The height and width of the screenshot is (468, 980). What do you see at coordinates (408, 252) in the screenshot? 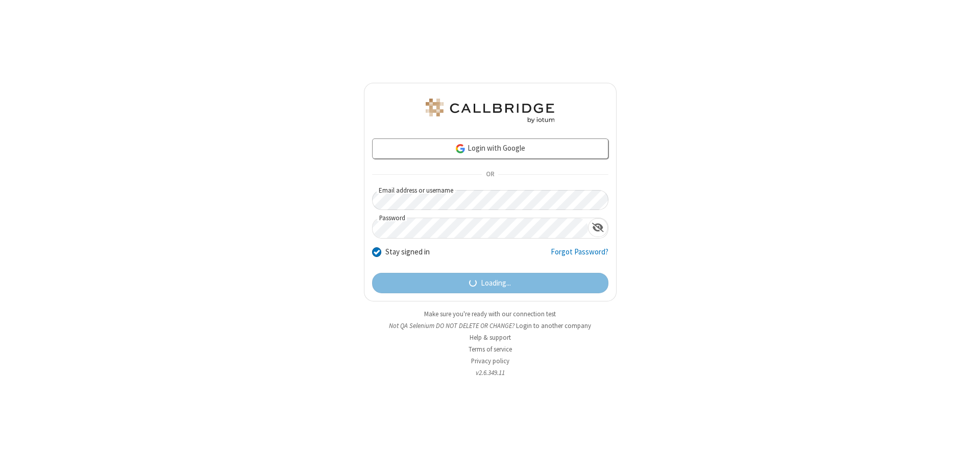
I see `label: Stay signed in` at bounding box center [408, 252].